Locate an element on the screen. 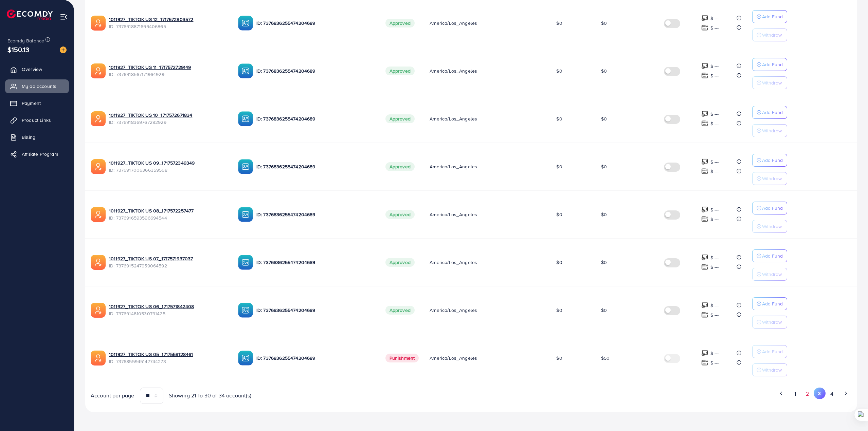 The height and width of the screenshot is (431, 868). span: ID: 7376918567171964929 is located at coordinates (168, 74).